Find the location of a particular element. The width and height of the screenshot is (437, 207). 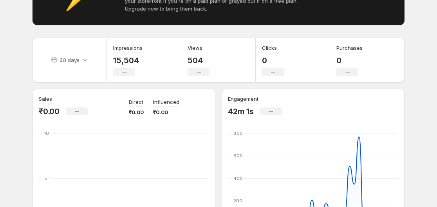

p: 30 days is located at coordinates (69, 60).